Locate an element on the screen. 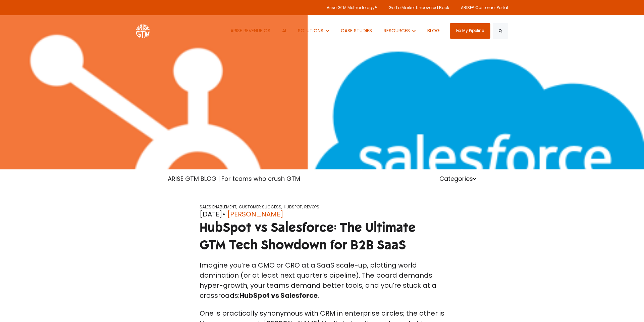 The width and height of the screenshot is (644, 322). a: Categories is located at coordinates (458, 178).